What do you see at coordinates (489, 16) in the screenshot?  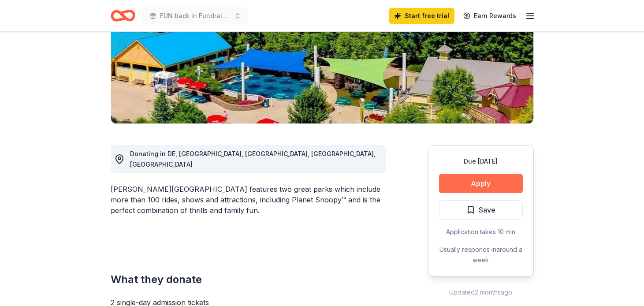 I see `a: Earn Rewards` at bounding box center [489, 16].